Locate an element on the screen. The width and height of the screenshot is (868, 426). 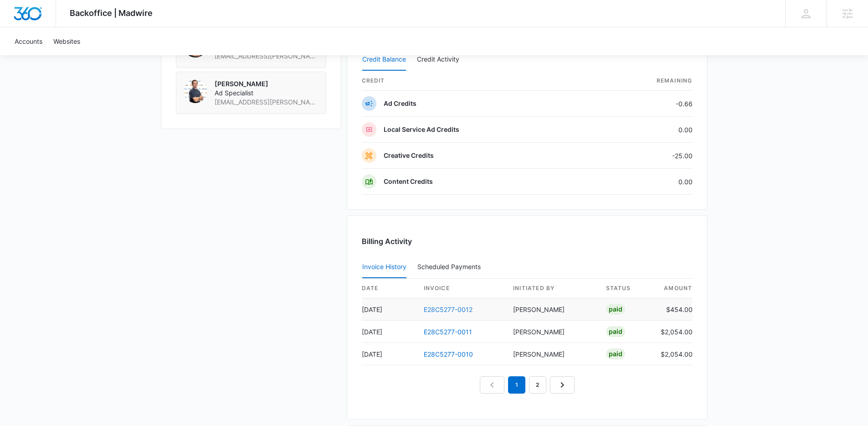
p: Creative Credits is located at coordinates (409, 155).